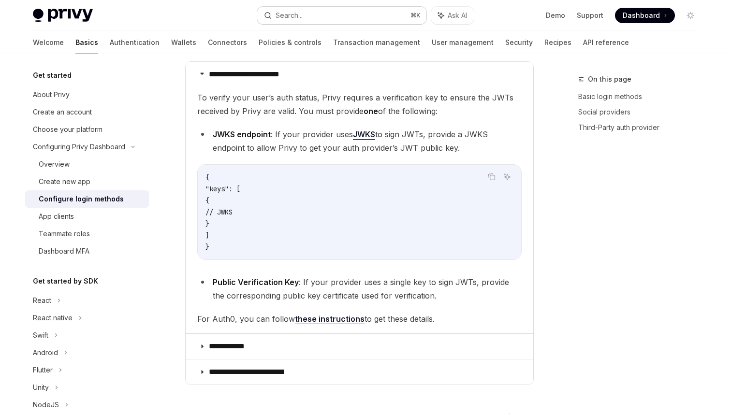 The width and height of the screenshot is (731, 414). What do you see at coordinates (359, 104) in the screenshot?
I see `span: To verify your user’s auth status, Privy requires a verification key to ensure the JWTs received ...` at bounding box center [359, 104].